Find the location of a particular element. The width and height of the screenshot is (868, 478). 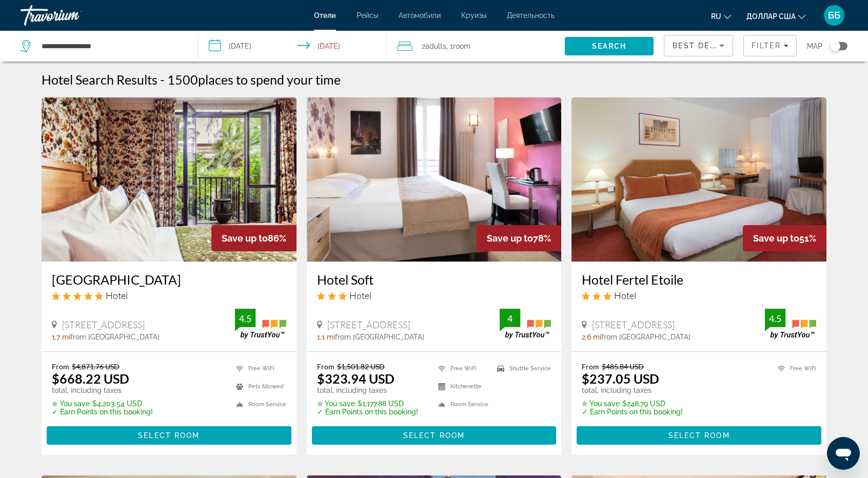

div: 5 star Hotel is located at coordinates (169, 296).